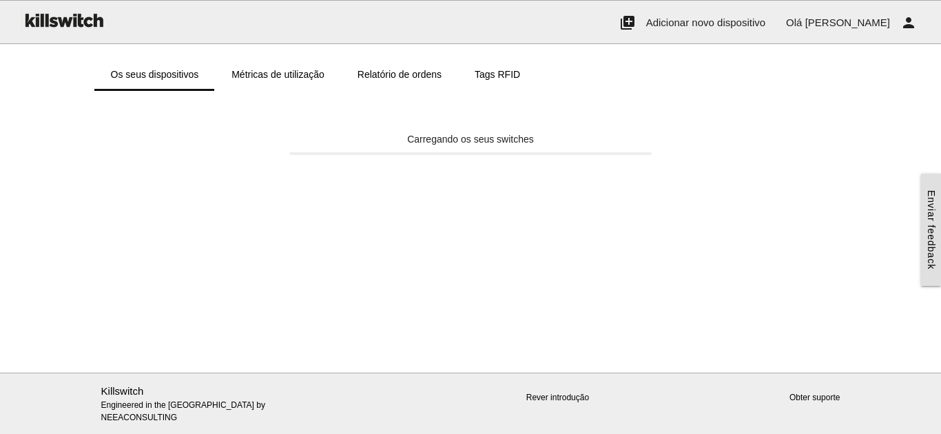 The height and width of the screenshot is (434, 941). What do you see at coordinates (557, 397) in the screenshot?
I see `a: Rever introdução` at bounding box center [557, 397].